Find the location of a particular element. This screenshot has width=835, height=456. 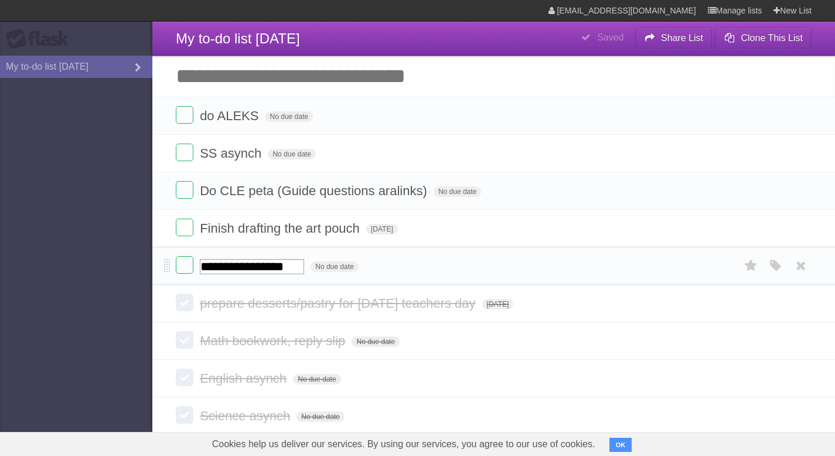

div: Flask is located at coordinates (41, 39).